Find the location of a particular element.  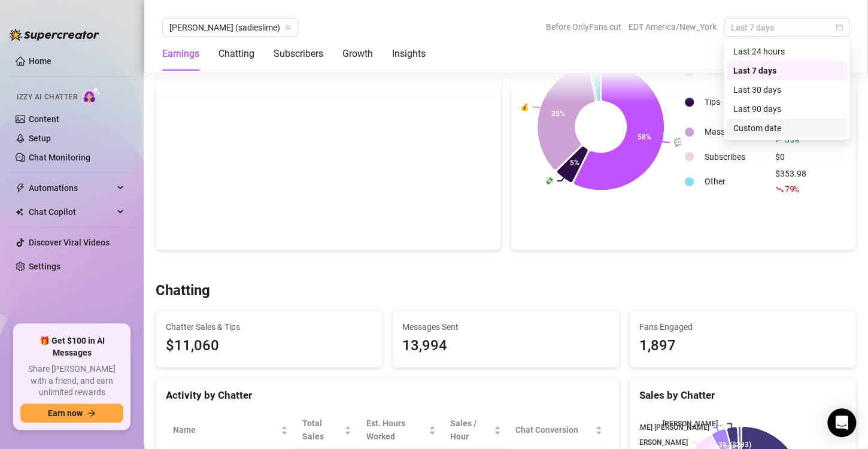

div: Custom date is located at coordinates (786, 128).